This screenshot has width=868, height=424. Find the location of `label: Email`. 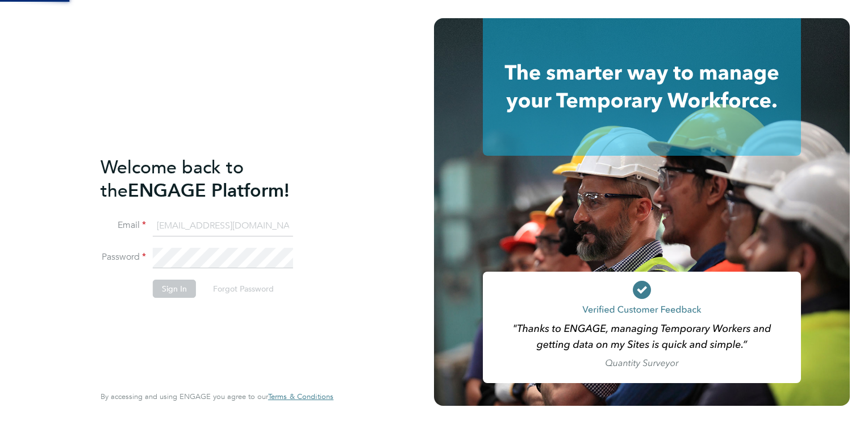

label: Email is located at coordinates (124, 225).